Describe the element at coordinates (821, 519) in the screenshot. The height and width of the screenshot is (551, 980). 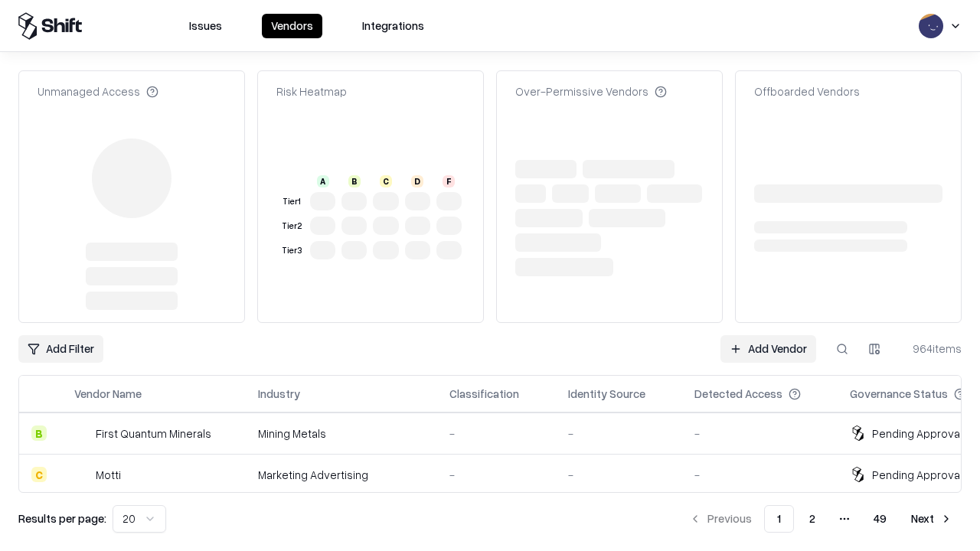
I see `nav: pagination` at that location.